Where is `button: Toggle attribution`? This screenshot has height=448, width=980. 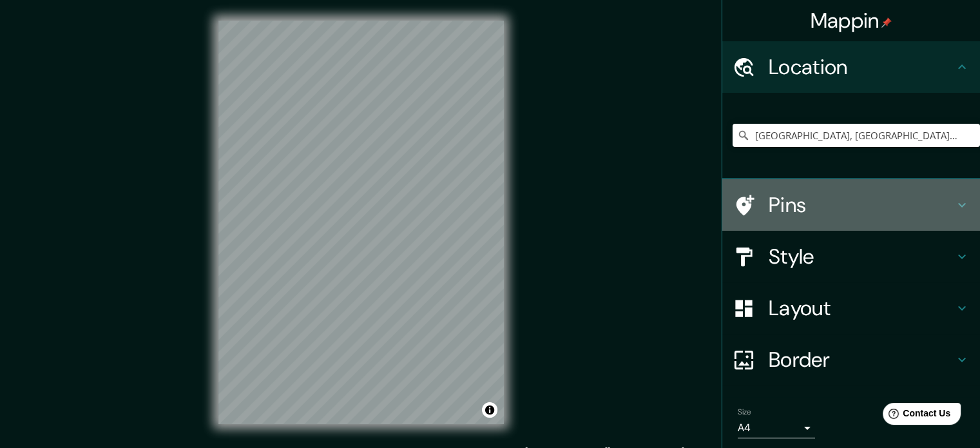 button: Toggle attribution is located at coordinates (490, 410).